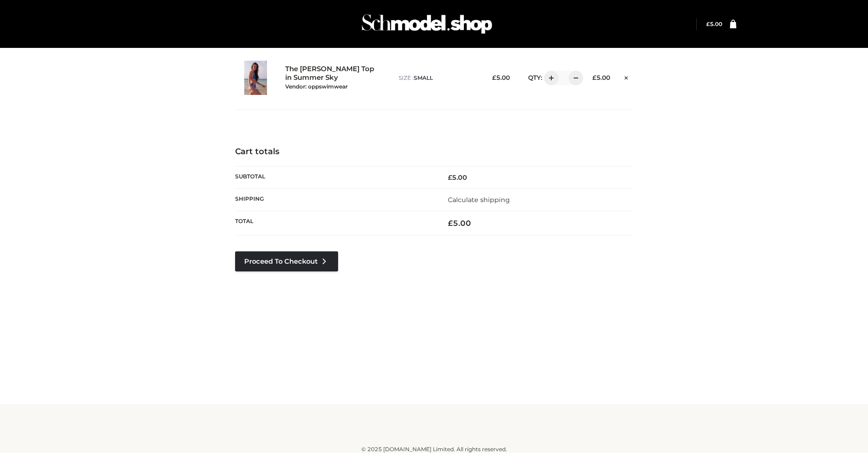  What do you see at coordinates (334, 199) in the screenshot?
I see `th: Shipping` at bounding box center [334, 199].